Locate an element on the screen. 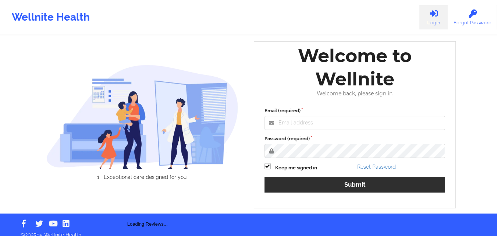 This screenshot has height=236, width=497. a: Forgot Password is located at coordinates (472, 17).